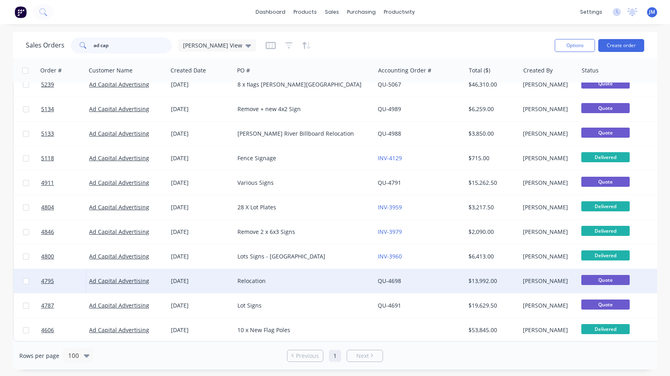  I want to click on div: 10 x New Flag Poles, so click(301, 331).